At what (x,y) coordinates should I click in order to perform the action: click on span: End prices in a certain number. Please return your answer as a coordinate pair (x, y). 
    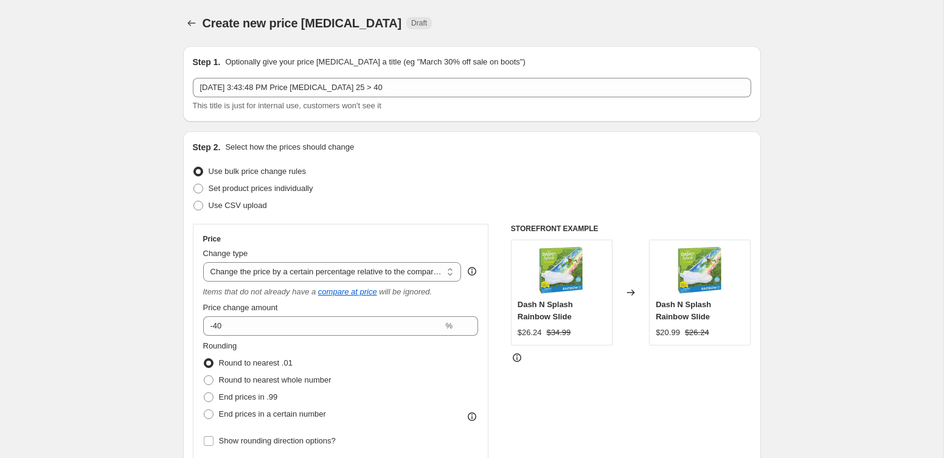
    Looking at the image, I should click on (272, 414).